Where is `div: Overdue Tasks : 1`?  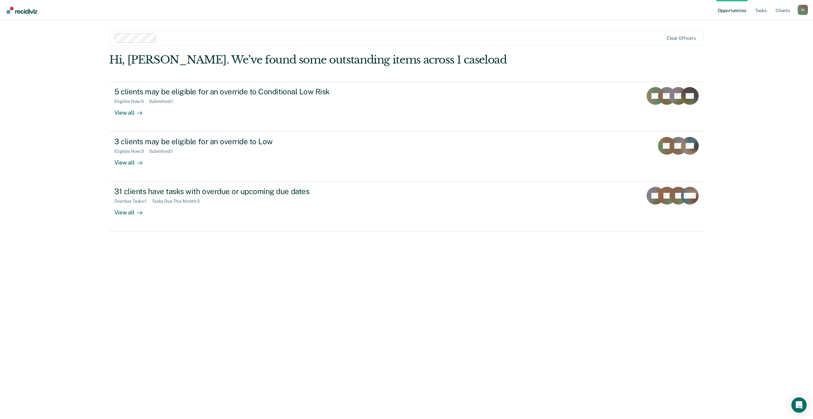
div: Overdue Tasks : 1 is located at coordinates (133, 201).